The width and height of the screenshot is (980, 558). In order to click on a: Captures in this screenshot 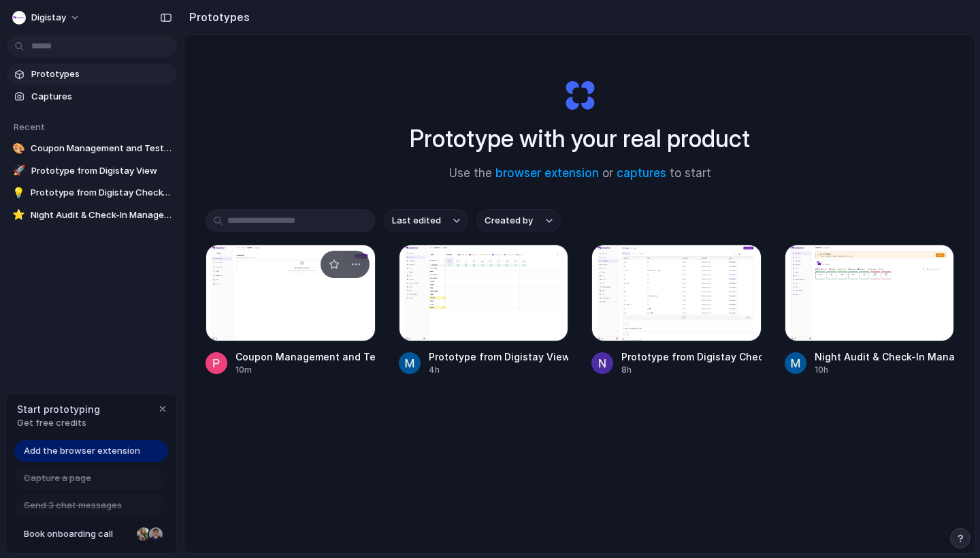, I will do `click(92, 97)`.